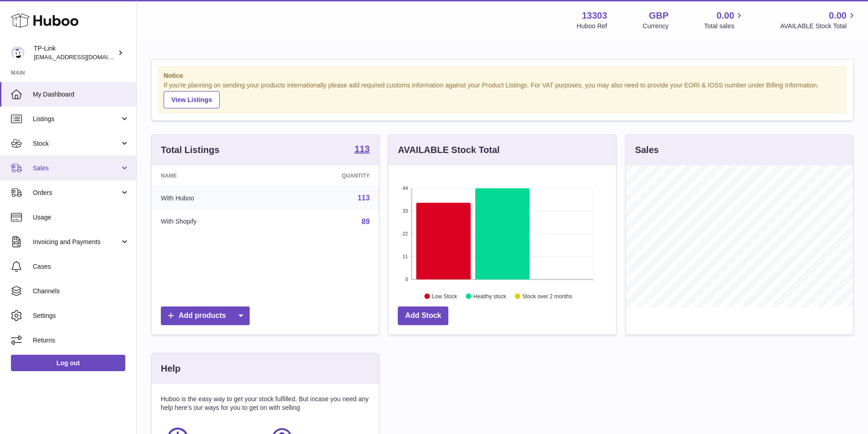  I want to click on th: Quantity, so click(327, 176).